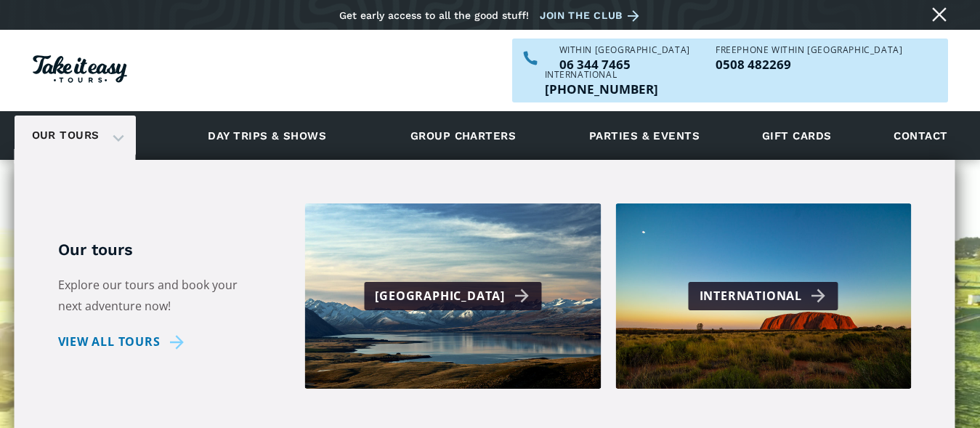 This screenshot has height=428, width=980. I want to click on a: Call us outside of NZ on +6463447465, so click(601, 89).